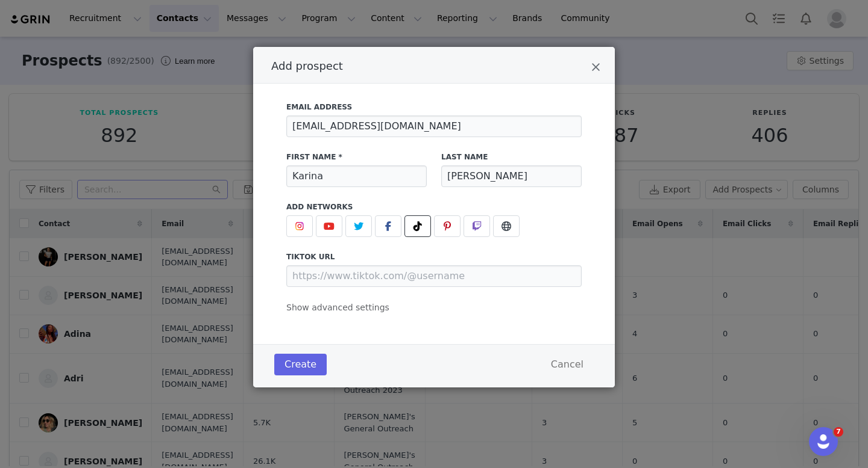 This screenshot has width=868, height=468. What do you see at coordinates (434, 257) in the screenshot?
I see `label: tiktok URL` at bounding box center [434, 257].